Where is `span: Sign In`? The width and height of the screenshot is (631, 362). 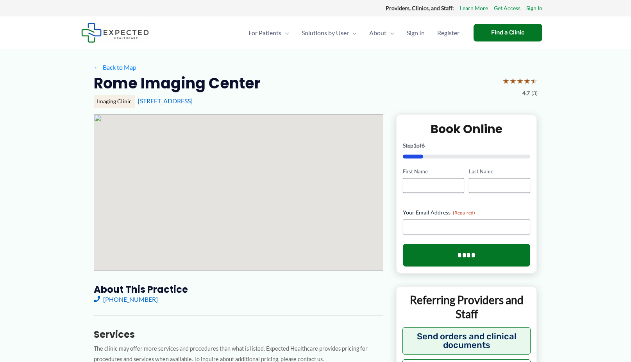 span: Sign In is located at coordinates (416, 33).